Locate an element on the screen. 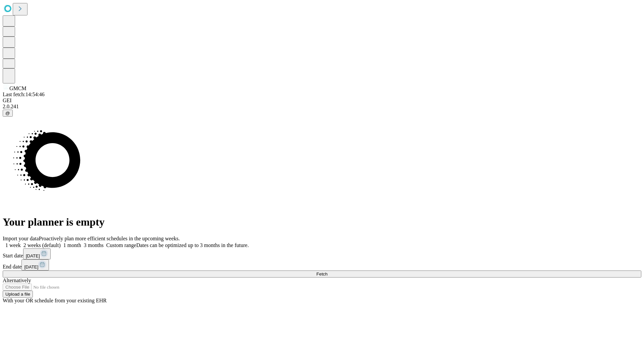  div: Start date is located at coordinates (322, 254).